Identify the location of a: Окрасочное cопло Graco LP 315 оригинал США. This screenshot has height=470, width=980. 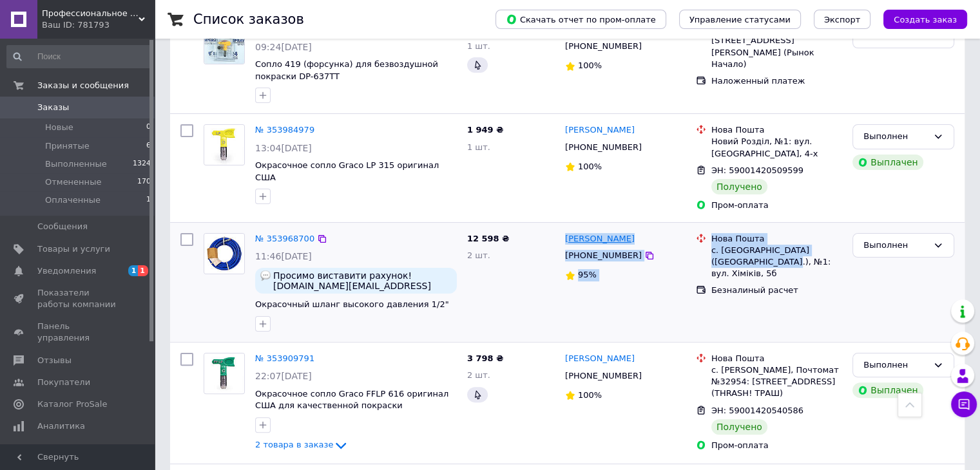
(346, 171).